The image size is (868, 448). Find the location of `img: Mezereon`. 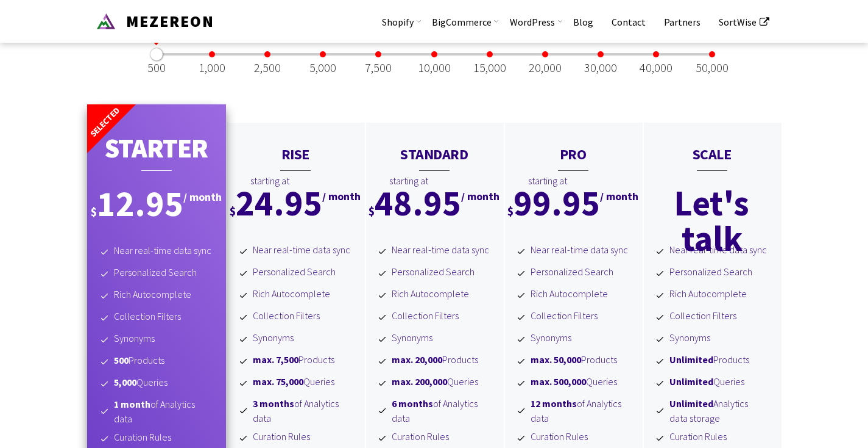

img: Mezereon is located at coordinates (106, 22).